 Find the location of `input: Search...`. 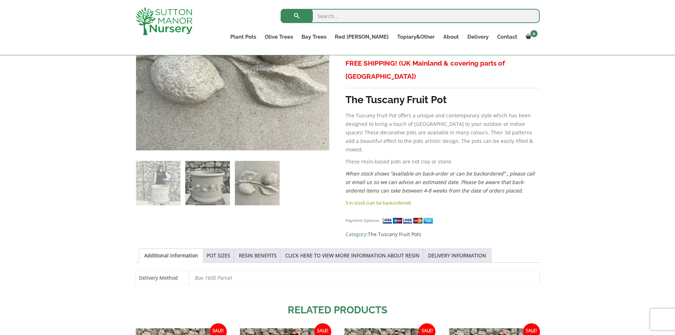

input: Search... is located at coordinates (410, 16).